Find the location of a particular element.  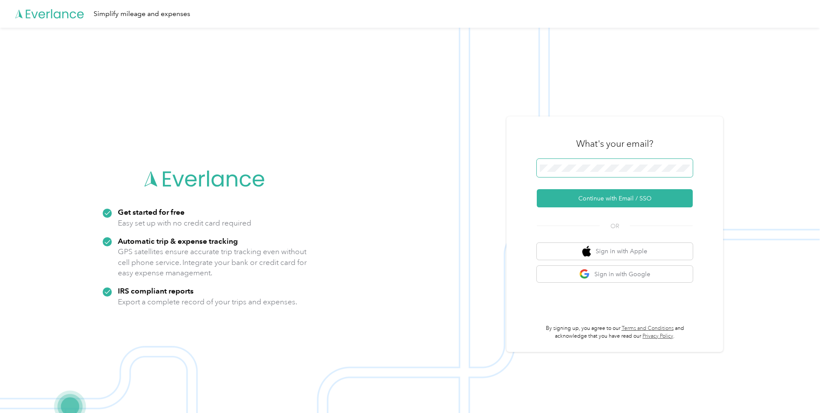

a: Privacy Policy is located at coordinates (658, 336).